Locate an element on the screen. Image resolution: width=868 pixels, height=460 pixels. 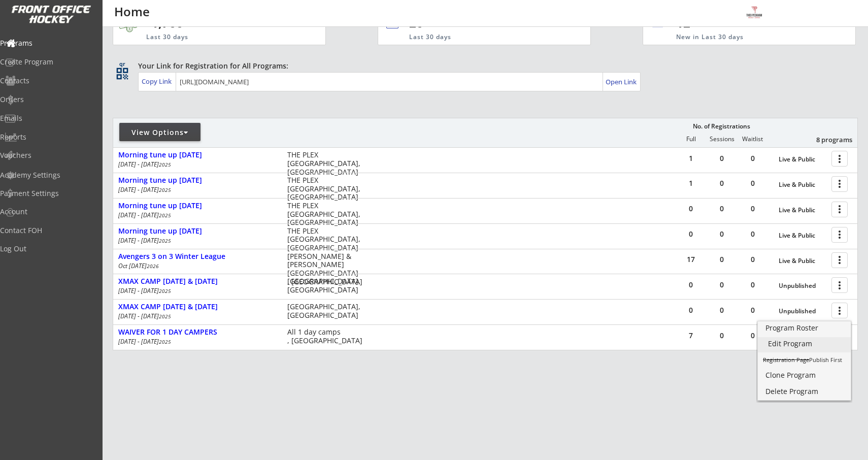
button: qr_code is located at coordinates (122, 74).